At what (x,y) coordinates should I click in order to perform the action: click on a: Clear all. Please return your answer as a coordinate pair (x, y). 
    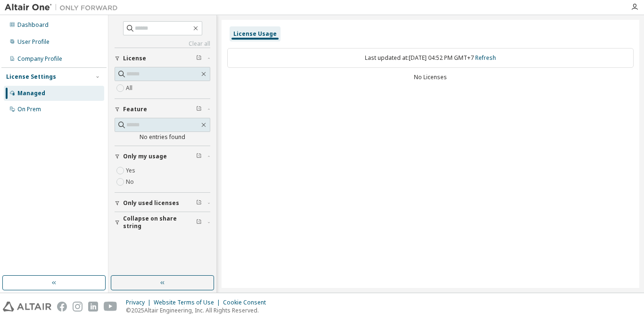
    Looking at the image, I should click on (162, 44).